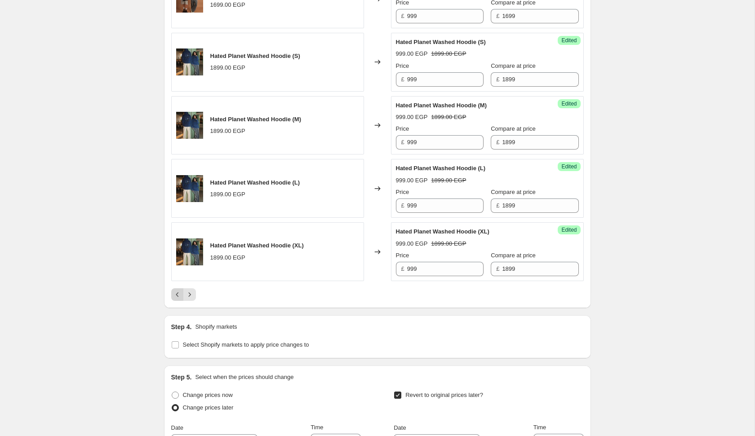 The image size is (755, 436). I want to click on span: Change prices now, so click(208, 395).